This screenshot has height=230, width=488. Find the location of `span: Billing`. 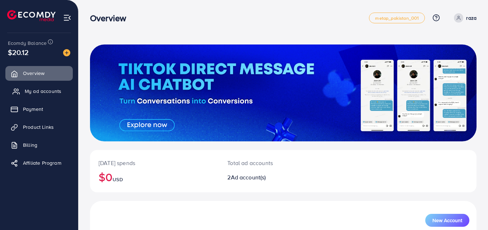

span: Billing is located at coordinates (30, 145).